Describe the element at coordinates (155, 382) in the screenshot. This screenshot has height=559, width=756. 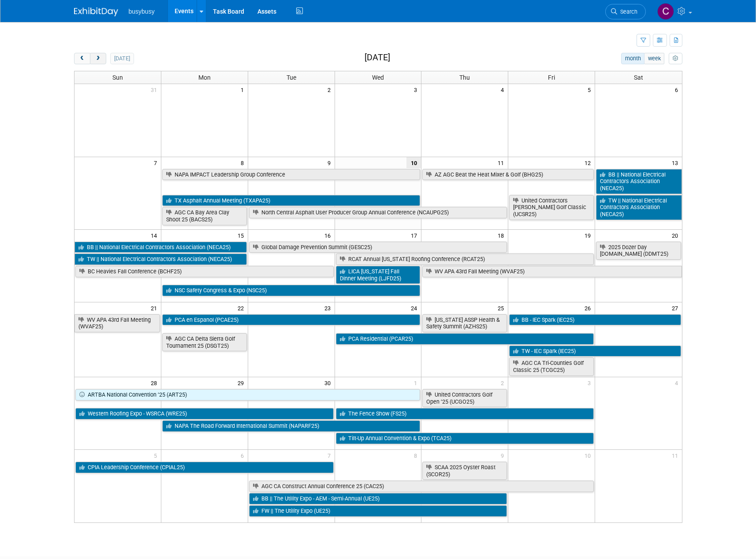
I see `span: 28` at that location.